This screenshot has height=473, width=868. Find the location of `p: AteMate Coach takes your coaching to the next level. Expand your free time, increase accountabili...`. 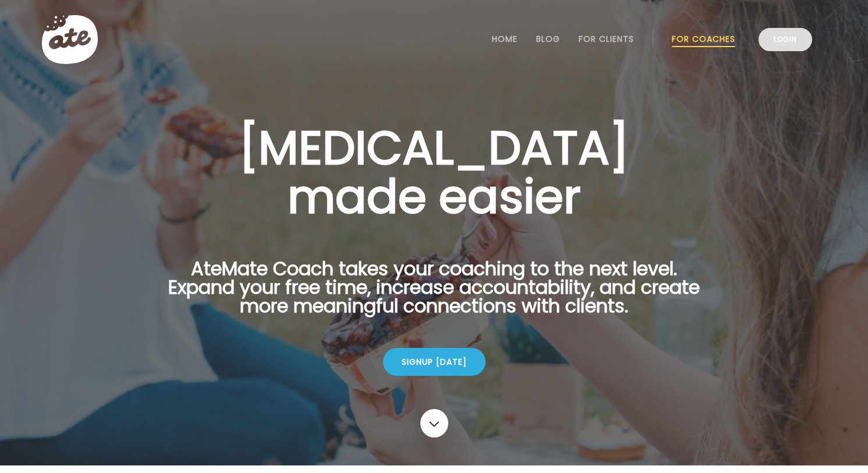

p: AteMate Coach takes your coaching to the next level. Expand your free time, increase accountabili... is located at coordinates (434, 295).